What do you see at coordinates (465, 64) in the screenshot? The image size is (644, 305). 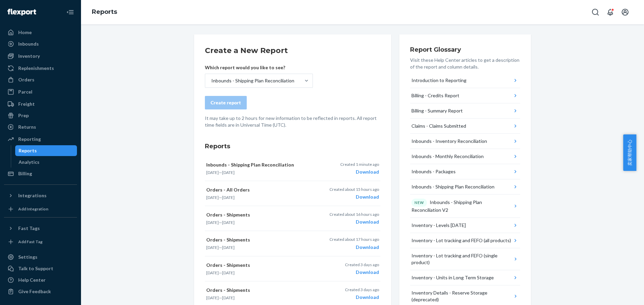 I see `p: Visit these Help Center articles to get a description of the report and column details.` at bounding box center [465, 64].